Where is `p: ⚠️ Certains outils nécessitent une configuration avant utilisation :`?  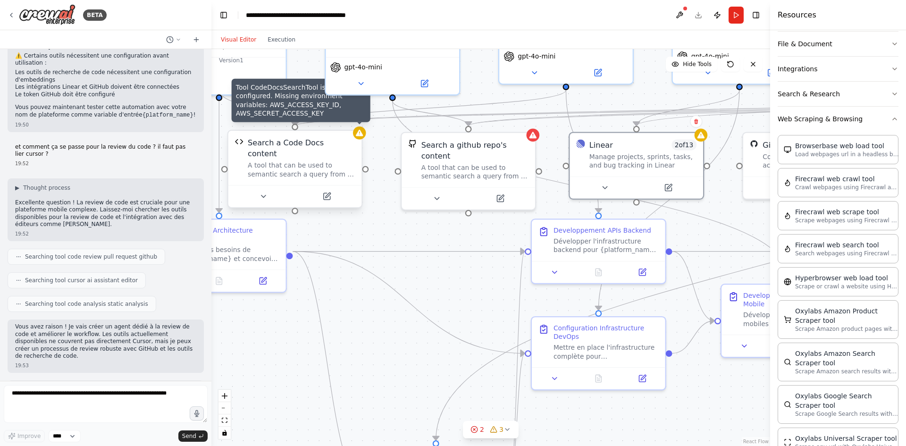 p: ⚠️ Certains outils nécessitent une configuration avant utilisation : is located at coordinates (106, 59).